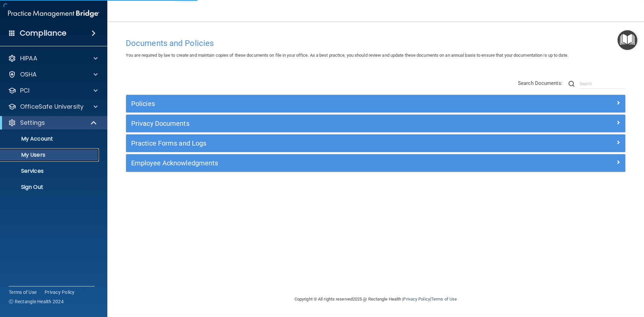 The image size is (644, 317). I want to click on p: OfficeSafe University, so click(52, 107).